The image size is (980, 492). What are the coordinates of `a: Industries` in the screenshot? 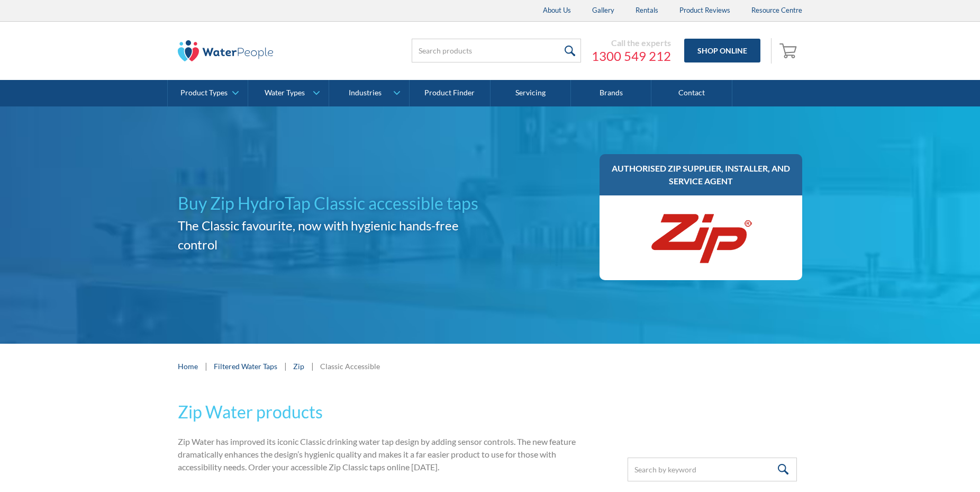 It's located at (369, 93).